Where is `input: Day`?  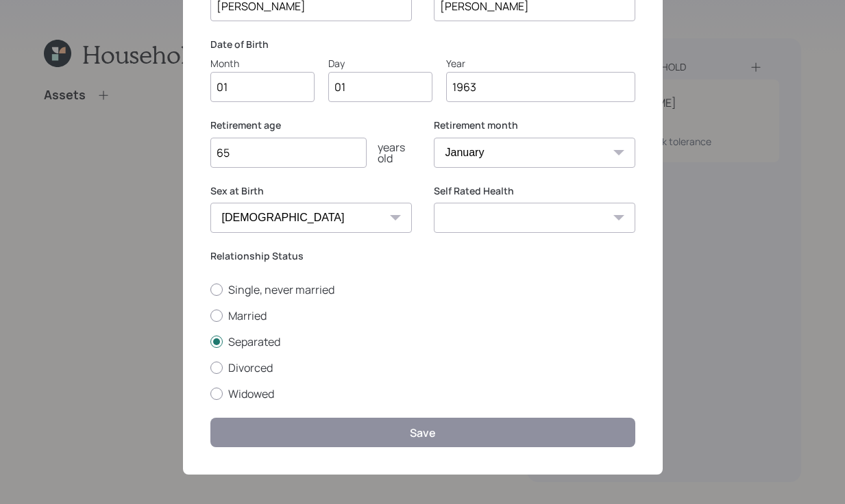 input: Day is located at coordinates (381, 87).